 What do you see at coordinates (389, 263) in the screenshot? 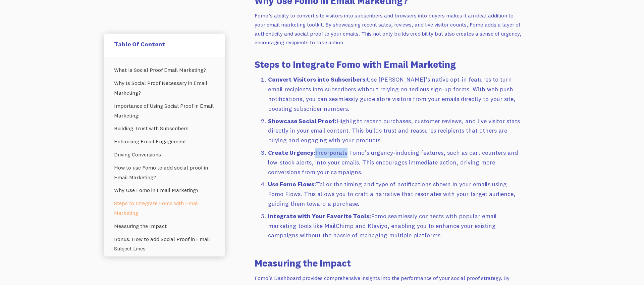
I see `h3: Measuring the Impact` at bounding box center [389, 263].